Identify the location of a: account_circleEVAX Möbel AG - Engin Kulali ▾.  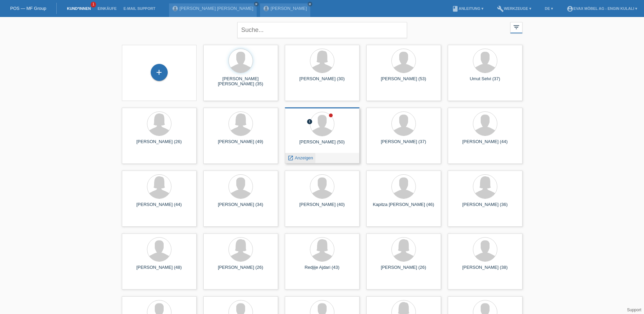
(602, 9).